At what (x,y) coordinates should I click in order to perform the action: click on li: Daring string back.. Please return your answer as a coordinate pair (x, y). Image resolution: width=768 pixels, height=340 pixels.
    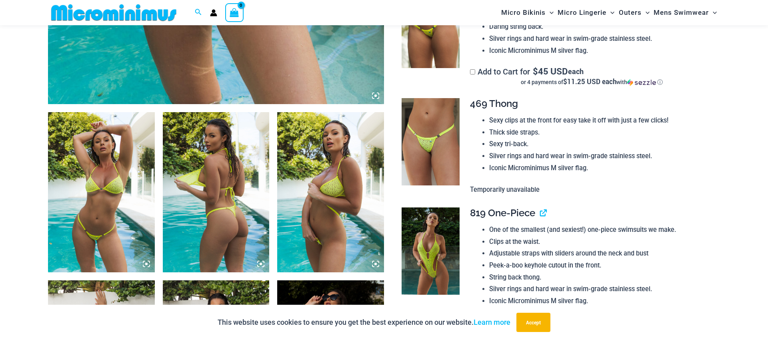
    Looking at the image, I should click on (601, 27).